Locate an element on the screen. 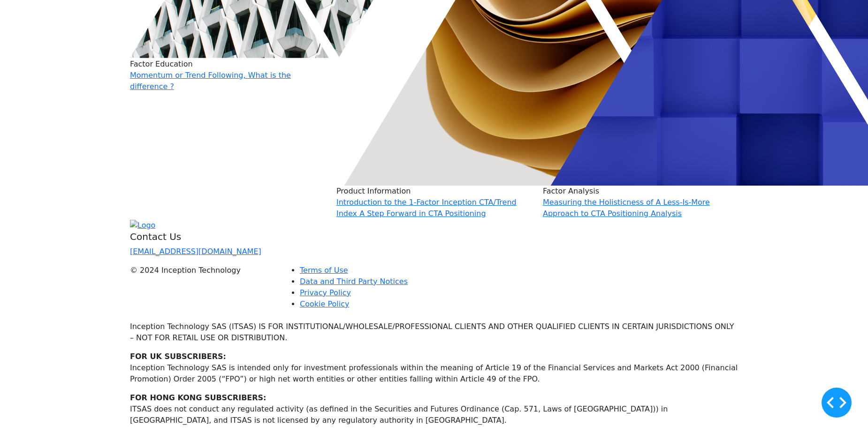 This screenshot has height=434, width=868. span: Factor Analysis is located at coordinates (571, 191).